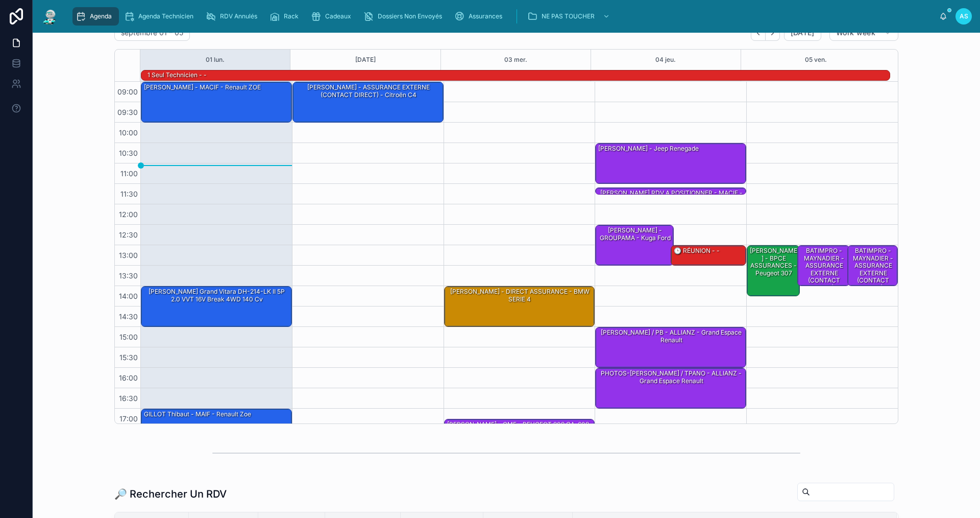  Describe the element at coordinates (129, 296) in the screenshot. I see `span: 14:00` at that location.